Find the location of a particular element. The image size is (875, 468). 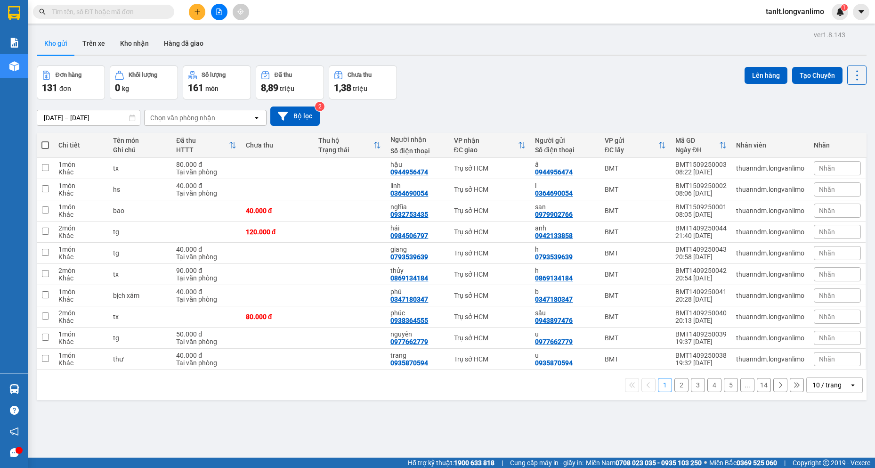

span: 1 is located at coordinates (844, 8).